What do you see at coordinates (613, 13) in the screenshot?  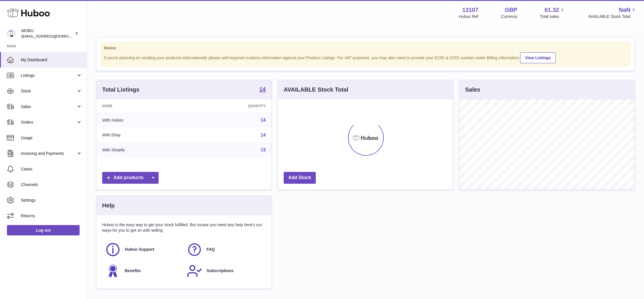 I see `a: NaN AVAILABLE Stock Total` at bounding box center [613, 13].